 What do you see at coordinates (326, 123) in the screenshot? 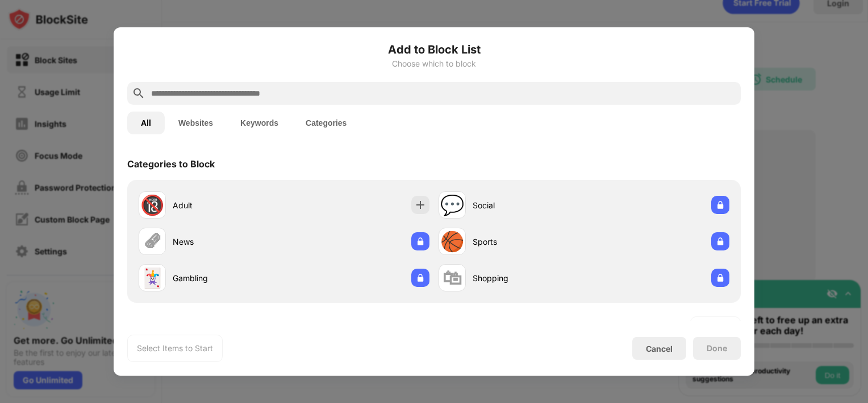
I see `button: Categories` at bounding box center [326, 123].